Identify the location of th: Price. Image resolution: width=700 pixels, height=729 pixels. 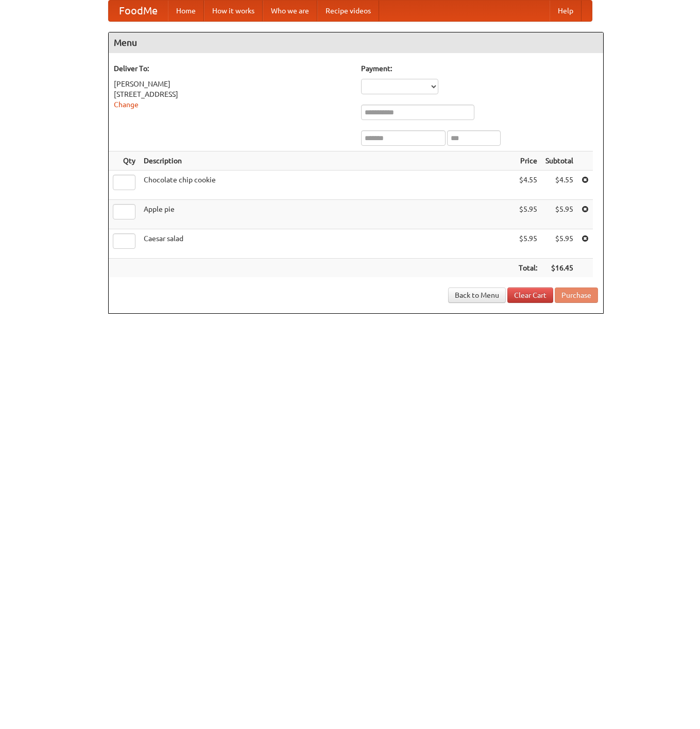
(528, 160).